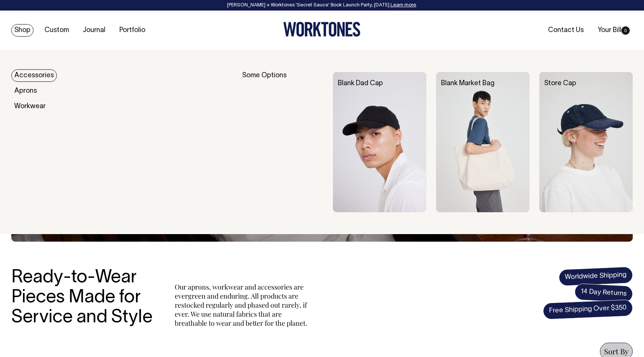 This screenshot has height=357, width=644. Describe the element at coordinates (403, 5) in the screenshot. I see `a: Learn more` at that location.